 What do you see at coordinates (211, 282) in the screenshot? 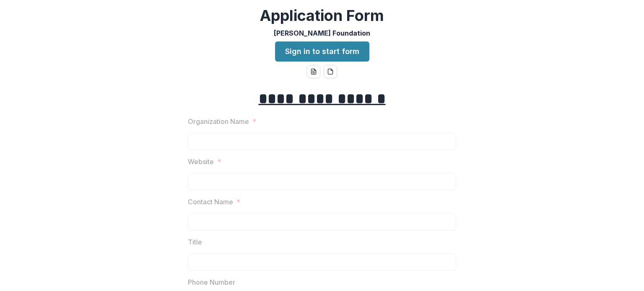
I see `p: Phone Number` at bounding box center [211, 282].